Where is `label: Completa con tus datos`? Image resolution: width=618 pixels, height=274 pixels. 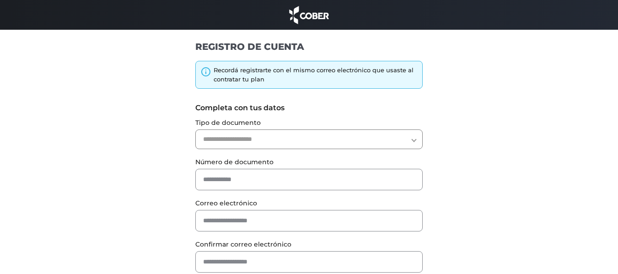
label: Completa con tus datos is located at coordinates (309, 108).